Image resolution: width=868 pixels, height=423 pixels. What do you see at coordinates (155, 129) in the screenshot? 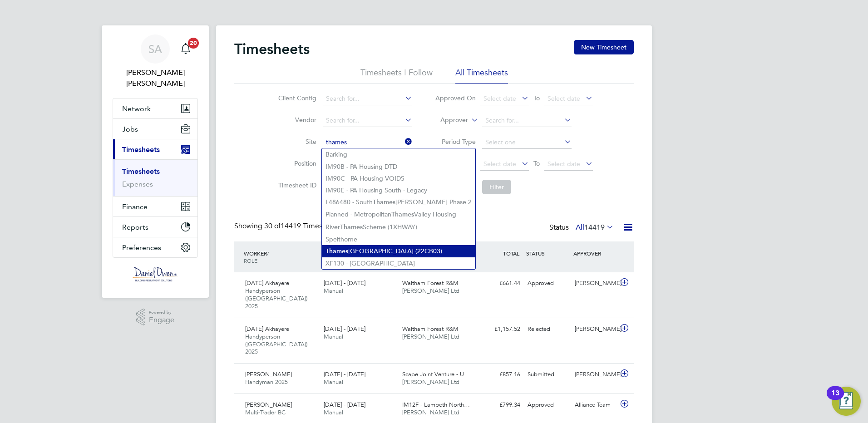
I see `button: Jobs` at bounding box center [155, 129].